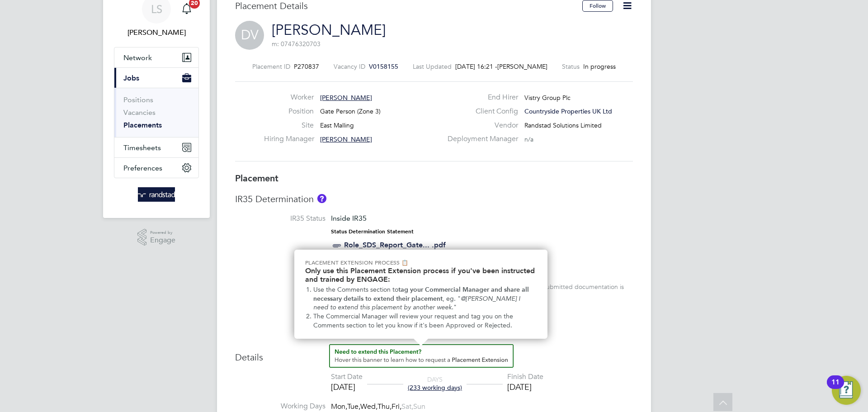 This screenshot has height=412, width=868. What do you see at coordinates (139, 112) in the screenshot?
I see `a: Vacancies` at bounding box center [139, 112].